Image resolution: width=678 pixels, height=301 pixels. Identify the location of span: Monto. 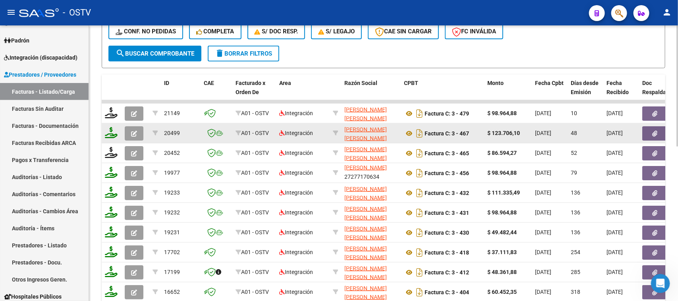
(496, 83).